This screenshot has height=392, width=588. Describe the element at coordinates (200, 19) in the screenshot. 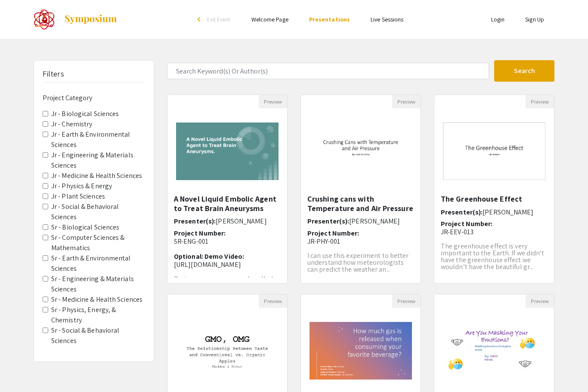

I see `div: arrow_back_ios` at that location.